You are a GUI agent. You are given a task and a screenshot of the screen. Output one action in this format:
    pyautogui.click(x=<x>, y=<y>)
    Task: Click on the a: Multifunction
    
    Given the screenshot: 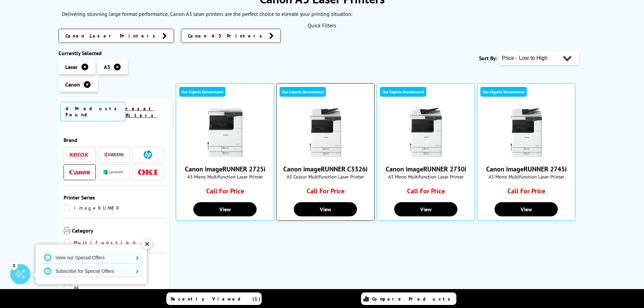 What is the action you would take?
    pyautogui.click(x=101, y=242)
    